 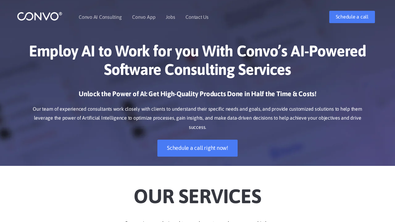 I want to click on a: Contact Us, so click(x=197, y=17).